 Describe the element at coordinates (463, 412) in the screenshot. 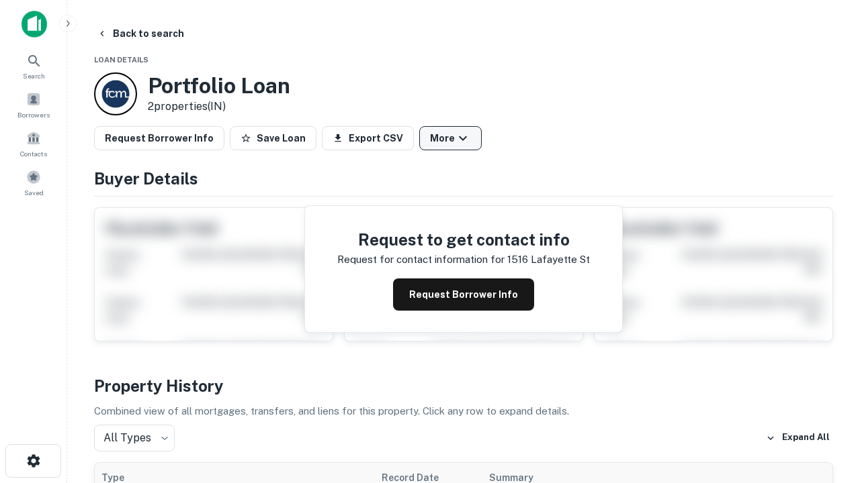

I see `p: Combined view of all mortgages, transfers, and liens for this property. Click any row to expand d...` at that location.